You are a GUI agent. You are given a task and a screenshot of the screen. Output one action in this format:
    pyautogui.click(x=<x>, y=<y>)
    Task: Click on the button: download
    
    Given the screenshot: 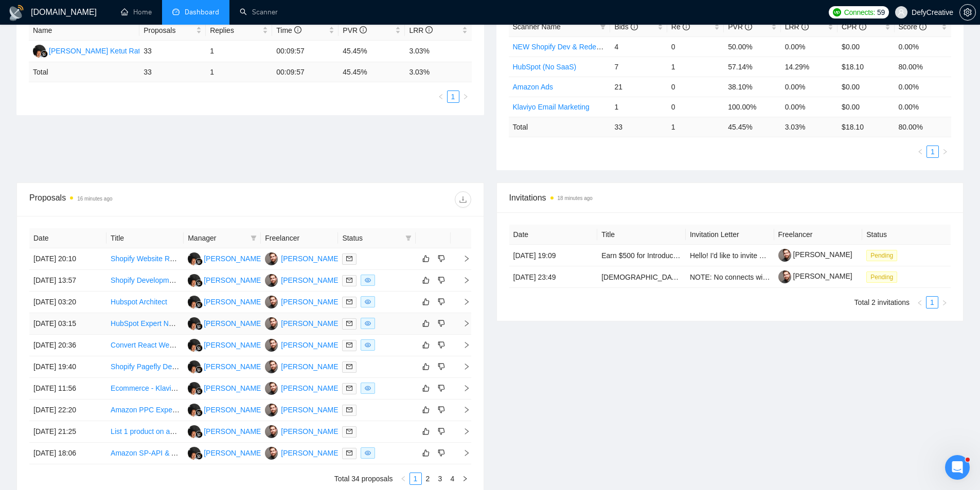 What is the action you would take?
    pyautogui.click(x=463, y=199)
    